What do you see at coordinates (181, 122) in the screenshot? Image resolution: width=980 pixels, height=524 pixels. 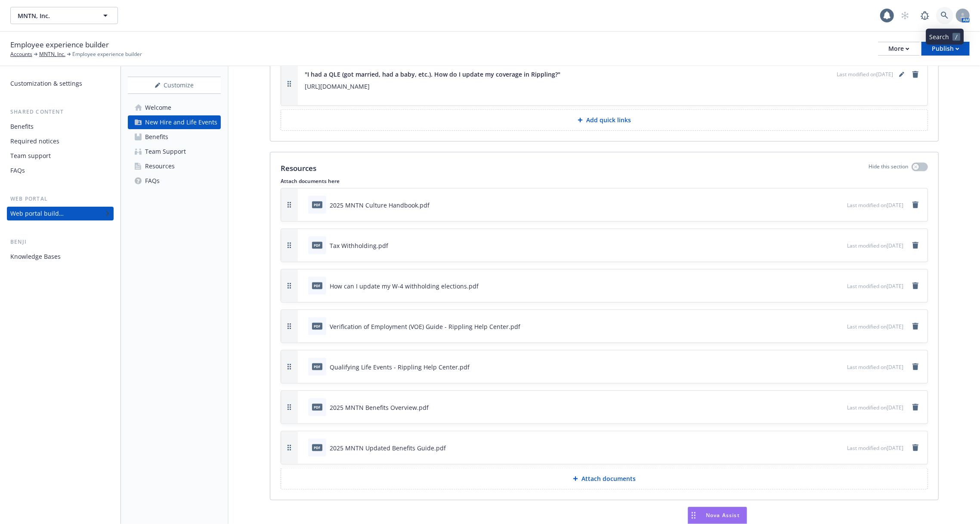 I see `div: New Hire and Life Events` at bounding box center [181, 122].